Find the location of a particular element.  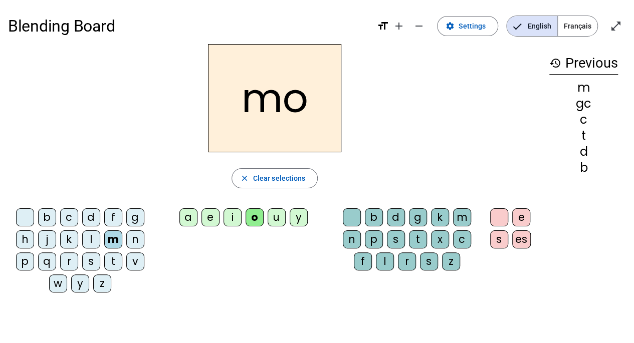

button: Decrease font size is located at coordinates (419, 26).